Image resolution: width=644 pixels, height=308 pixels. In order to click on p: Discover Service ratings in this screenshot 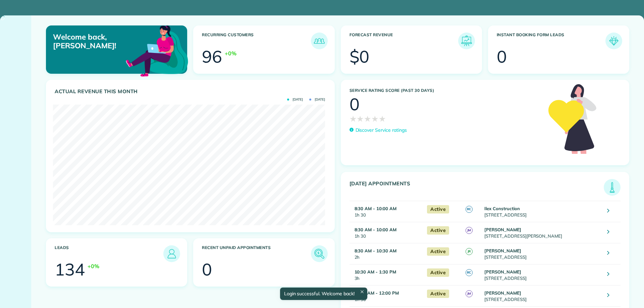, I will do `click(381, 130)`.